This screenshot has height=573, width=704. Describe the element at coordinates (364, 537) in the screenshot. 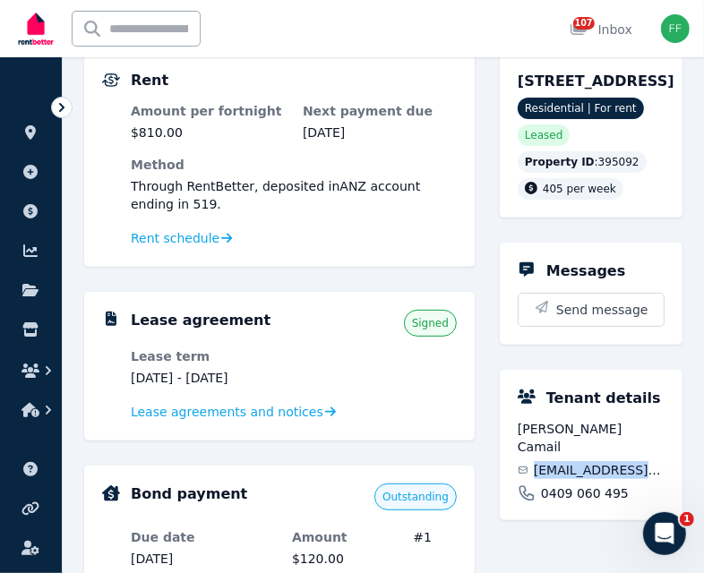

I see `dt: Amount` at that location.